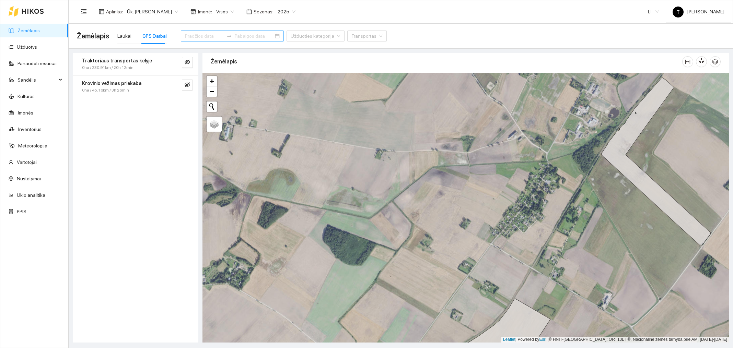  I want to click on input: Pabaigos data, so click(254, 36).